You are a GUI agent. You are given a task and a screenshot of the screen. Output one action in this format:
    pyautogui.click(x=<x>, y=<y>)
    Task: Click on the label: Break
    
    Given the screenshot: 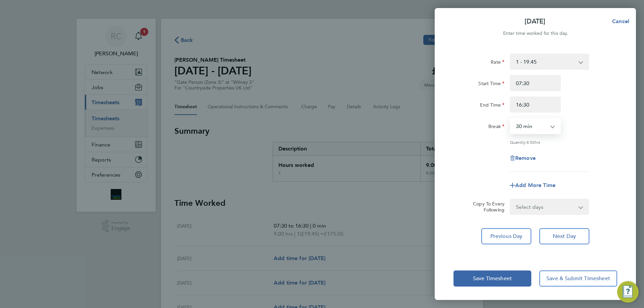 What is the action you would take?
    pyautogui.click(x=496, y=128)
    